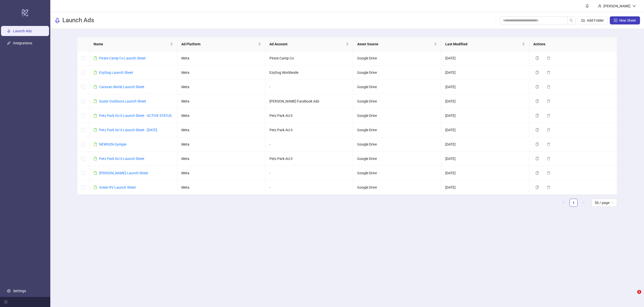 This screenshot has width=644, height=307. Describe the element at coordinates (634, 6) in the screenshot. I see `span: down` at that location.